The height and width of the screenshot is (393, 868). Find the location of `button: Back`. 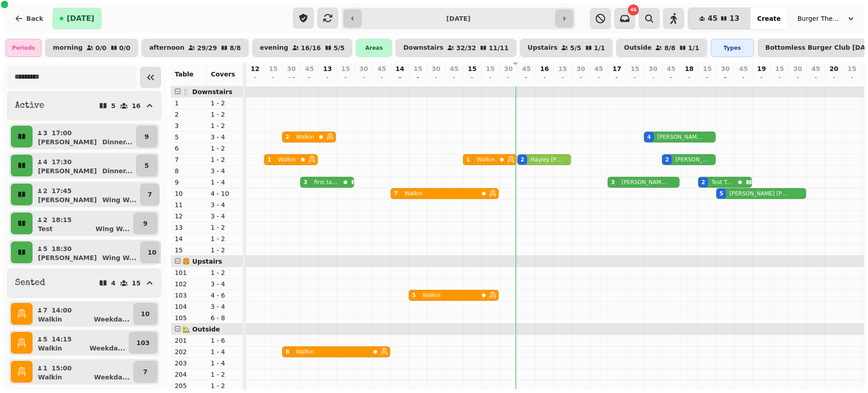

button: Back is located at coordinates (29, 19).